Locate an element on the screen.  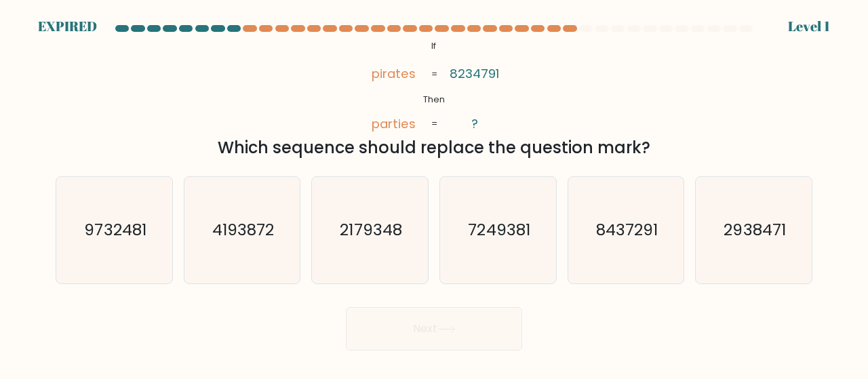
text: 8437291 is located at coordinates (626, 230).